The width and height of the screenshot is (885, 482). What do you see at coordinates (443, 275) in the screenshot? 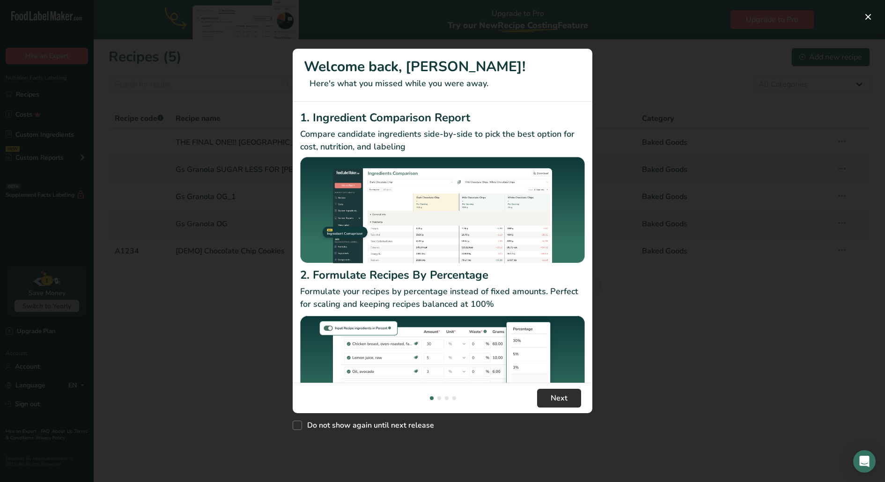
I see `h2: 2. Formulate Recipes By Percentage` at bounding box center [443, 275].